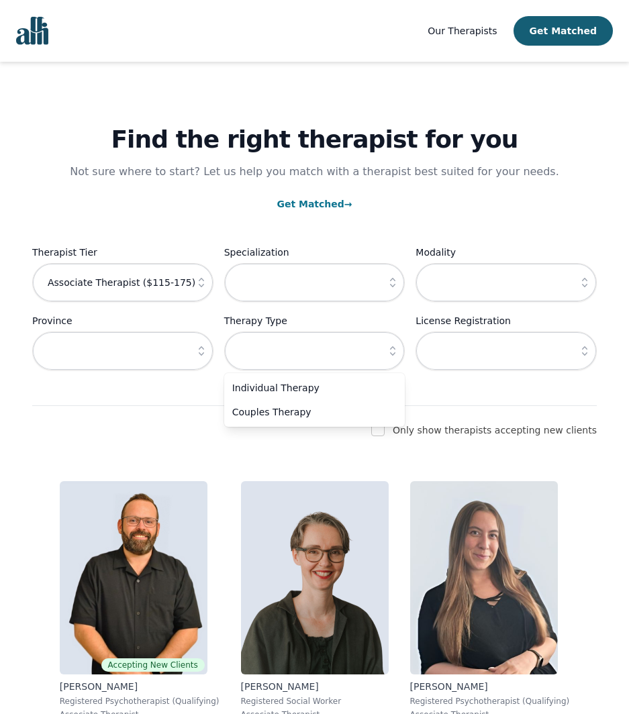  I want to click on label: License Registration, so click(506, 321).